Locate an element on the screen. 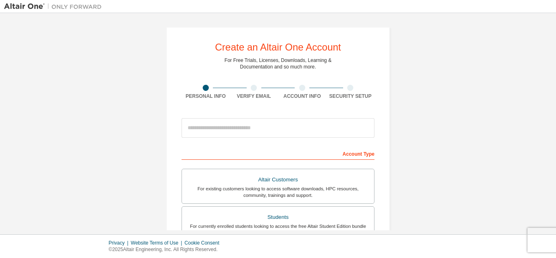 The image size is (556, 258). div: For existing customers looking to access software downloads, HPC resources, community, trainings ... is located at coordinates (278, 192).